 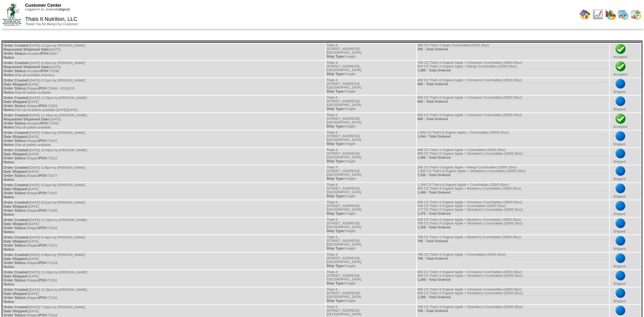 I want to click on td: 396 CS That's It Apple Crunchables(200/0.35oz), so click(x=513, y=52).